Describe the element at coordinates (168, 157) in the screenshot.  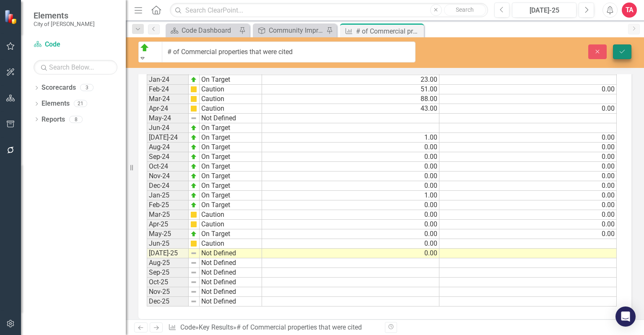
I see `td: Sep-24` at that location.